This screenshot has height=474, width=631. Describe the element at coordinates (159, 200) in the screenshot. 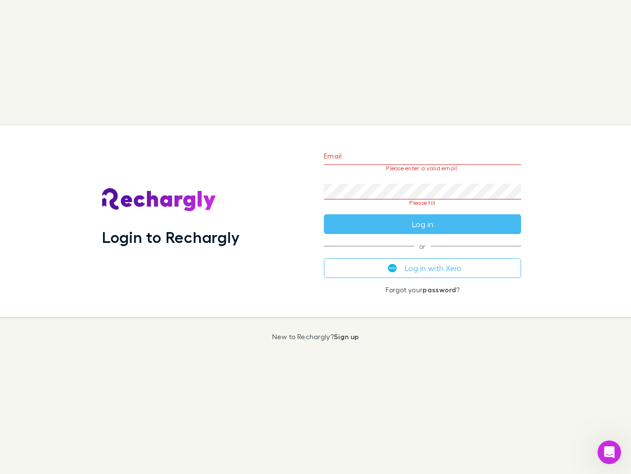

I see `img: Rechargly's Logo` at that location.